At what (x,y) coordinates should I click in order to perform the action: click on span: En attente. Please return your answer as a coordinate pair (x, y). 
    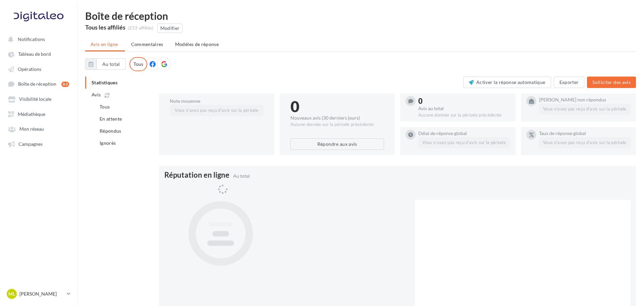
    Looking at the image, I should click on (111, 119).